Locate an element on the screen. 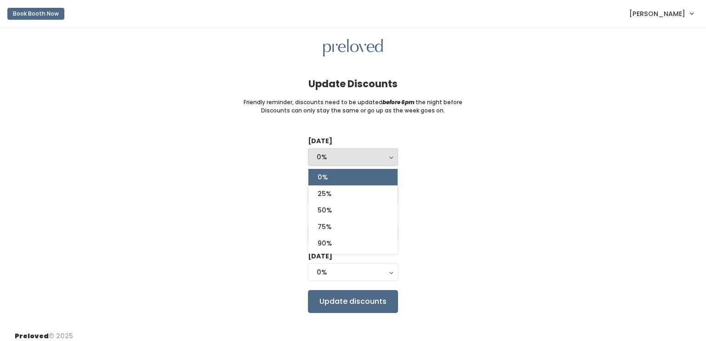 Image resolution: width=706 pixels, height=341 pixels. input: Update discounts is located at coordinates (353, 302).